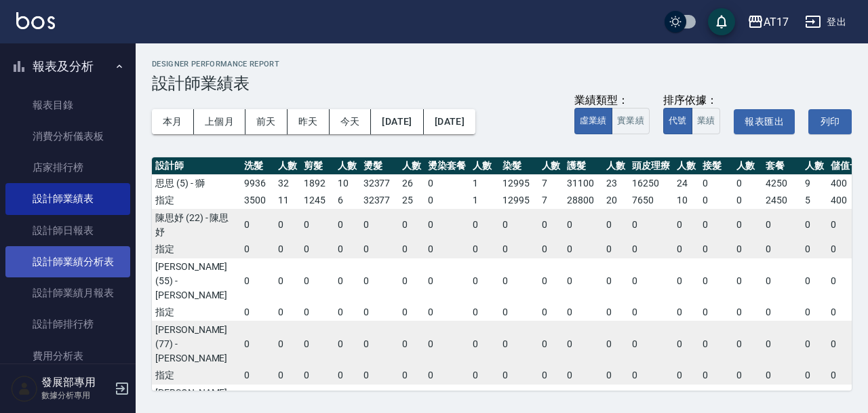 This screenshot has width=868, height=413. What do you see at coordinates (631, 121) in the screenshot?
I see `button: 實業績` at bounding box center [631, 121].